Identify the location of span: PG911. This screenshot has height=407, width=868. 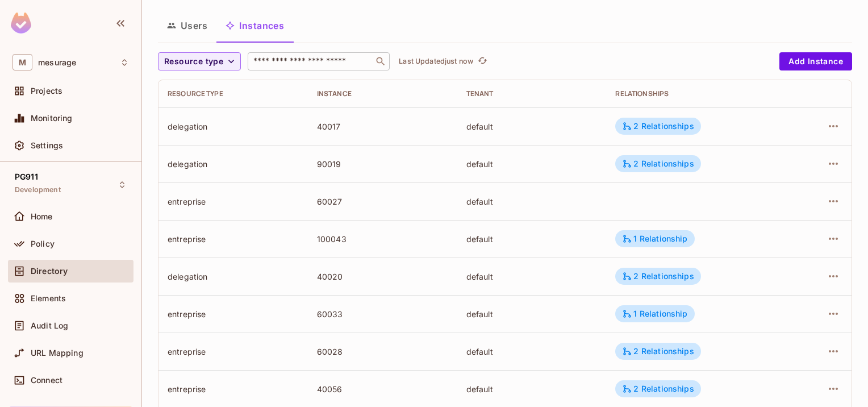
(26, 177).